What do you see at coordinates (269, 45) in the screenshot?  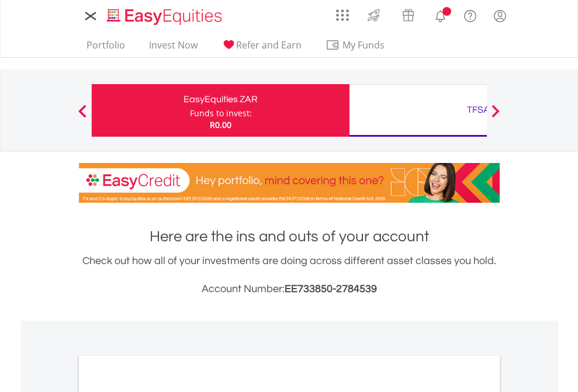 I see `span: Refer and Earn` at bounding box center [269, 45].